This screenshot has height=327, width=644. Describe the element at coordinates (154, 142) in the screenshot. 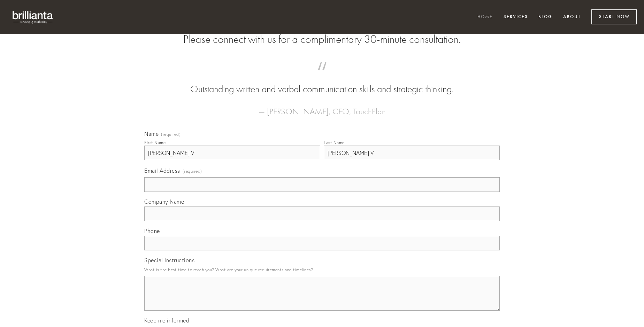

I see `div: First Name` at that location.